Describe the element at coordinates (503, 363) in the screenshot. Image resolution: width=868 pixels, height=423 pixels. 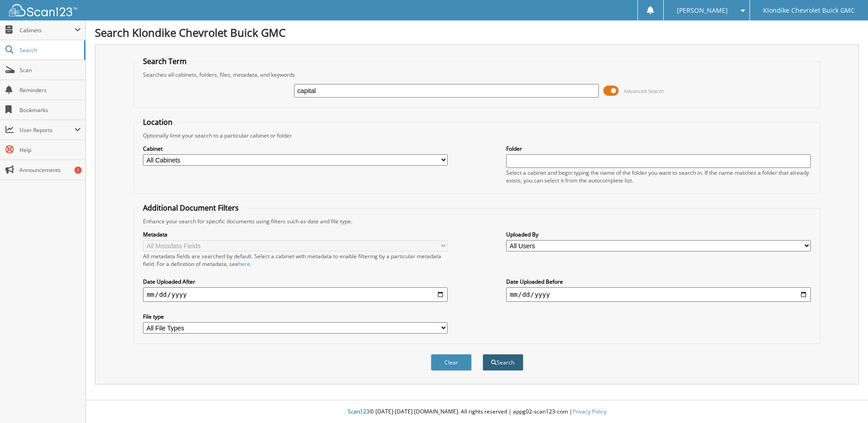
I see `button: Search` at that location.